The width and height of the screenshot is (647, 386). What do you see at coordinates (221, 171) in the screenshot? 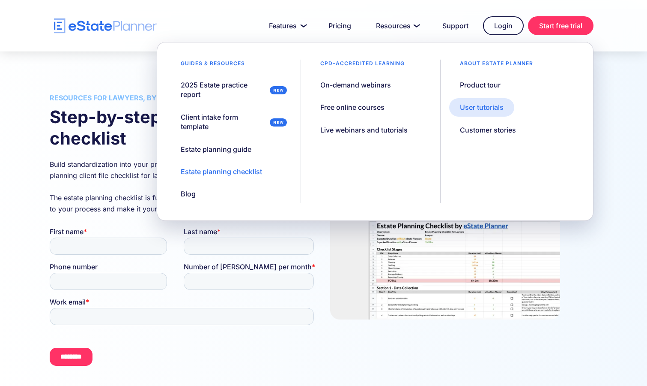
I see `a: Estate planning checklist` at bounding box center [221, 171].